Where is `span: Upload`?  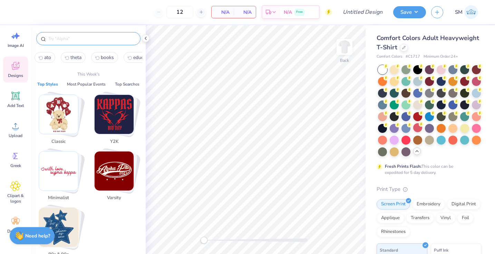
span: Upload is located at coordinates (16, 136).